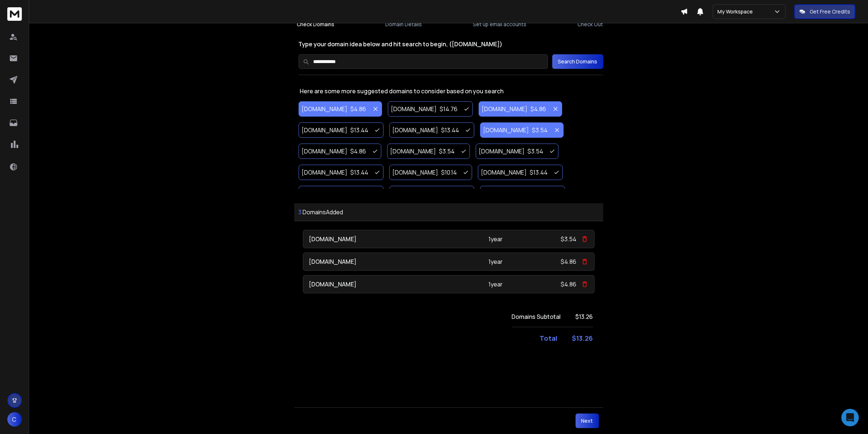  Describe the element at coordinates (825, 12) in the screenshot. I see `button: Get Free Credits` at that location.